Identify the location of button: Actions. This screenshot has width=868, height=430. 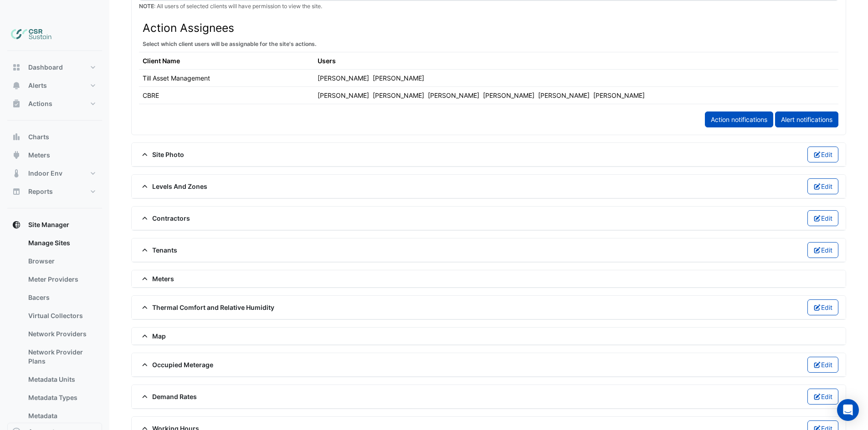
(54, 104).